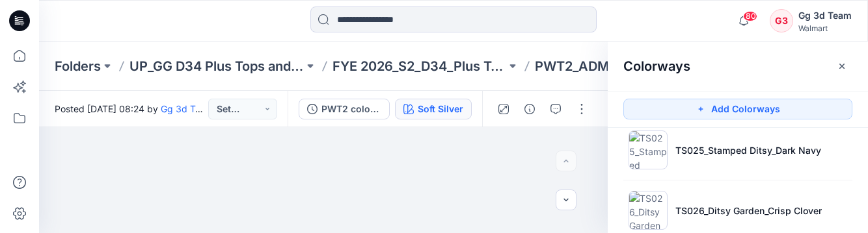  Describe the element at coordinates (648, 210) in the screenshot. I see `img: TS026_Ditsy Garden_Crisp Clover` at that location.